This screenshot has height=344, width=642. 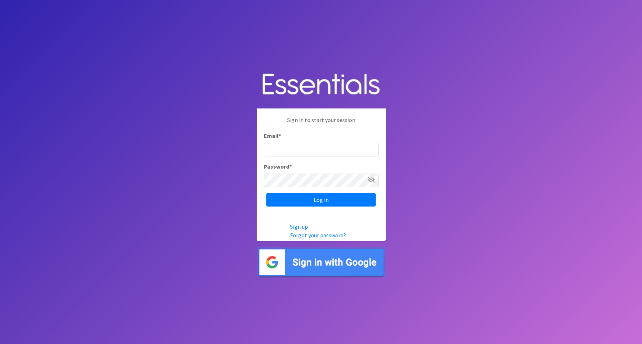 What do you see at coordinates (272, 136) in the screenshot?
I see `label: Email` at bounding box center [272, 136].